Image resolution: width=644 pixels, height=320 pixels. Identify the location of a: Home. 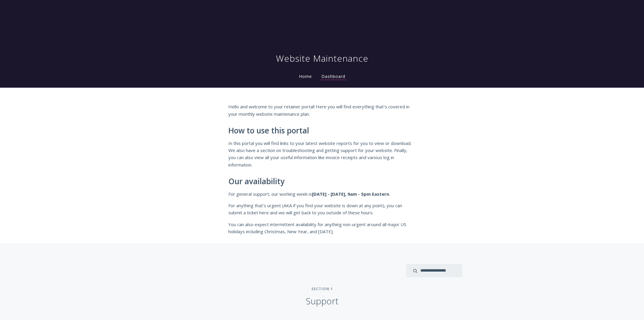
(306, 76).